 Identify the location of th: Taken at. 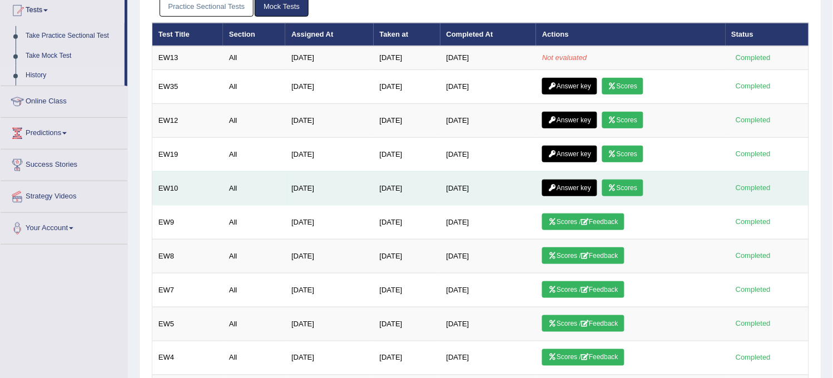
(407, 34).